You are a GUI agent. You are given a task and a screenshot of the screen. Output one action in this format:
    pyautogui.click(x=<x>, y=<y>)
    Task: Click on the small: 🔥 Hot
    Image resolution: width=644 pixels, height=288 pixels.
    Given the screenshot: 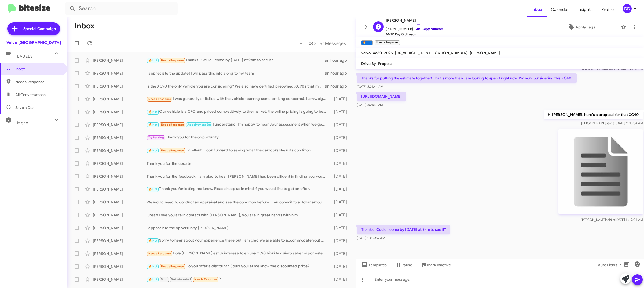 What is the action you would take?
    pyautogui.click(x=367, y=42)
    